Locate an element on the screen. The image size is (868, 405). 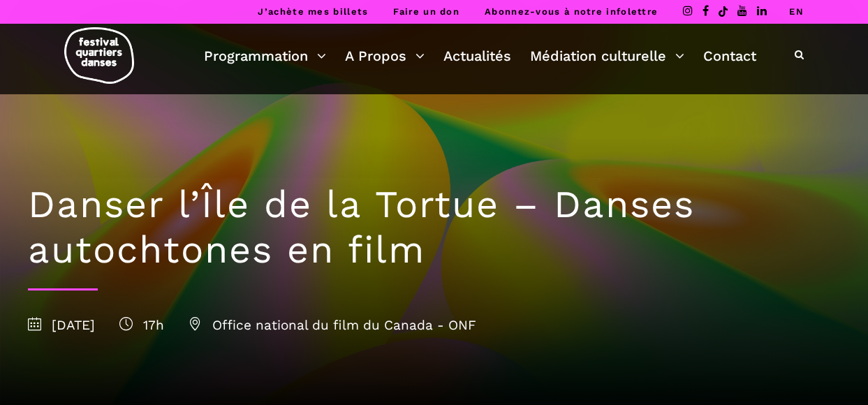
img: logo-fqd-med is located at coordinates (99, 55).